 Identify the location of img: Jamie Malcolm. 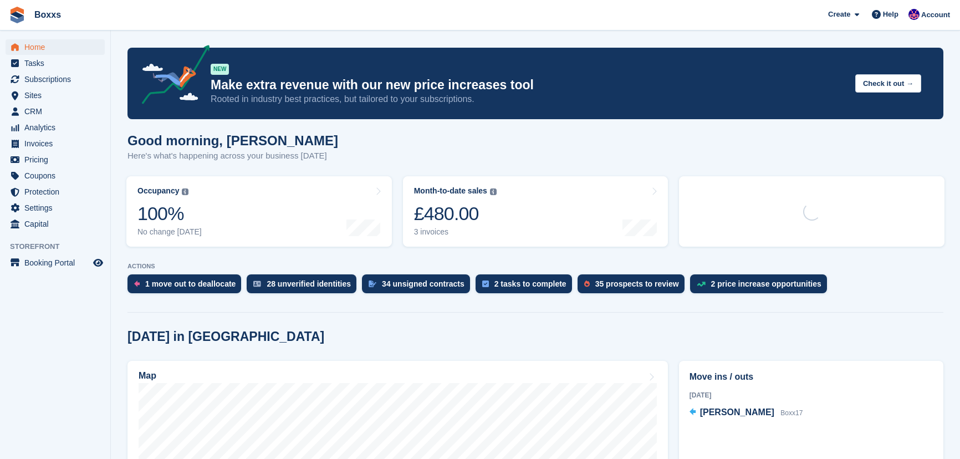
(914, 14).